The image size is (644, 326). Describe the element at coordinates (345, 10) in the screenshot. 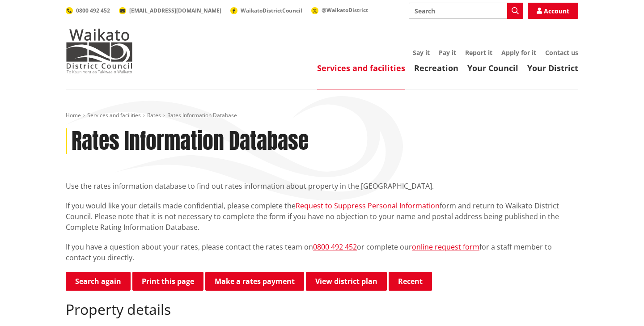

I see `span: @WaikatoDistrict` at that location.